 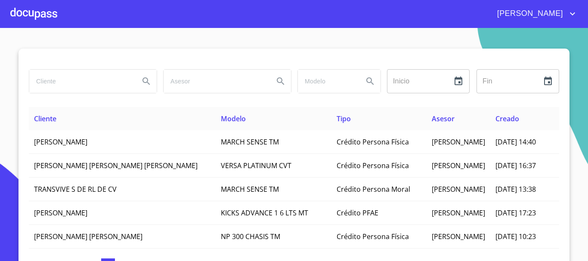 What do you see at coordinates (443, 119) in the screenshot?
I see `span: Asesor` at bounding box center [443, 119].